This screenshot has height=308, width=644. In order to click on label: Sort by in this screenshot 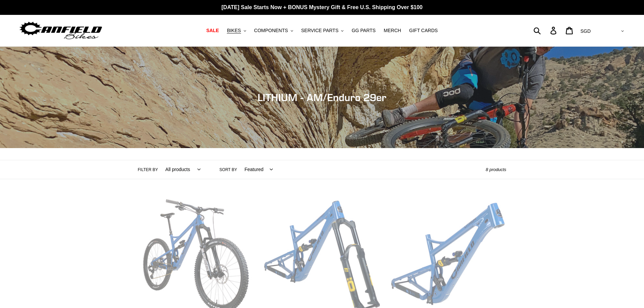, I will do `click(228, 170)`.